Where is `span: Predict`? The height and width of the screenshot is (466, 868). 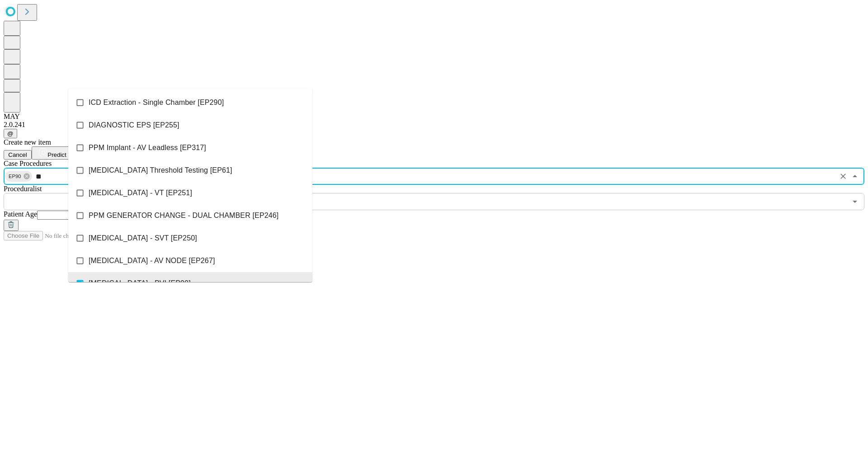 span: Predict is located at coordinates (57, 154).